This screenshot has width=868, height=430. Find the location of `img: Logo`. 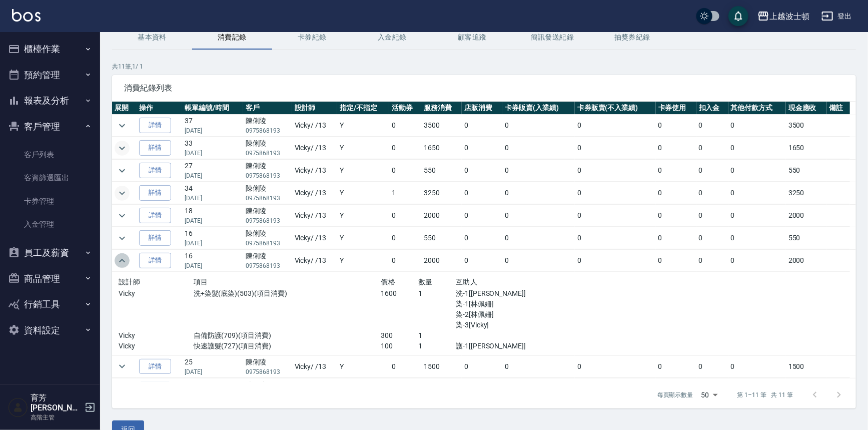

img: Logo is located at coordinates (26, 15).